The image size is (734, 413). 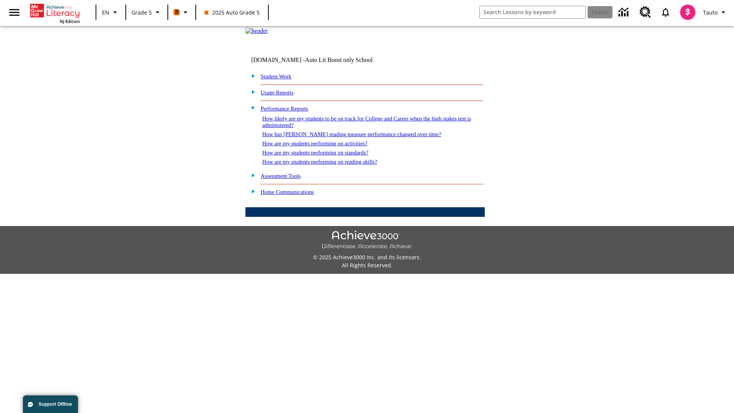 I want to click on a: Usage Reports, so click(x=277, y=93).